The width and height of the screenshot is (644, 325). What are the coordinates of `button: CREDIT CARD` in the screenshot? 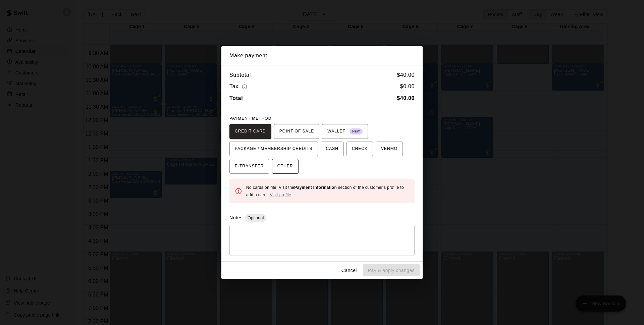 It's located at (250, 132).